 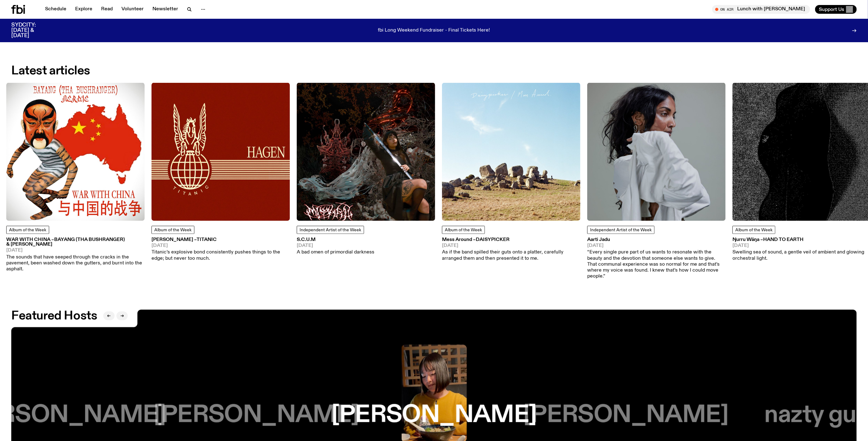 I want to click on a: Volunteer, so click(x=133, y=9).